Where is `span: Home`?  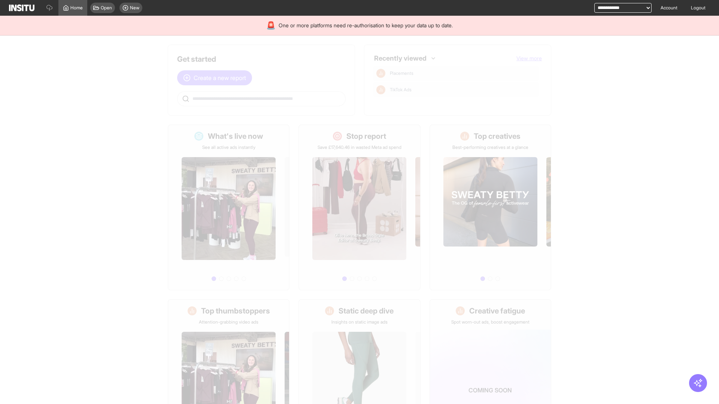 span: Home is located at coordinates (76, 8).